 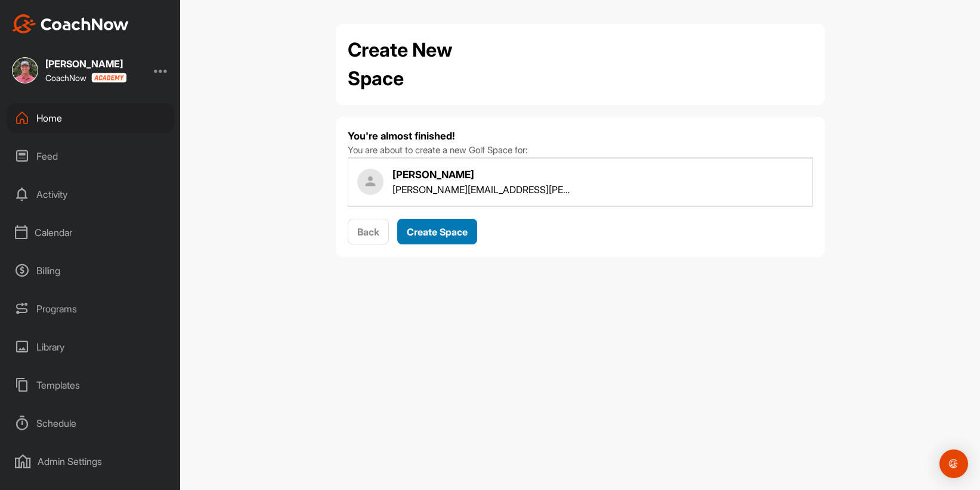 I want to click on div: Programs, so click(x=90, y=309).